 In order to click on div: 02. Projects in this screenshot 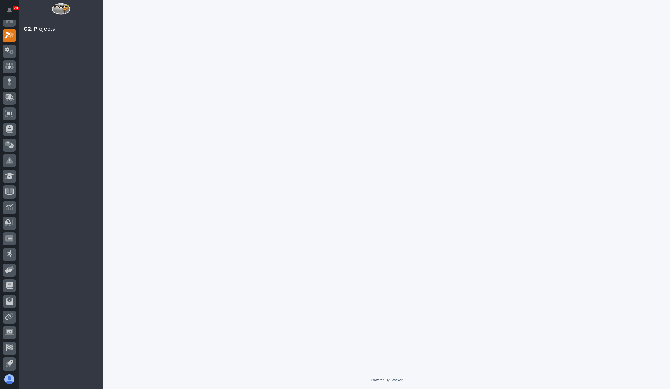, I will do `click(39, 29)`.